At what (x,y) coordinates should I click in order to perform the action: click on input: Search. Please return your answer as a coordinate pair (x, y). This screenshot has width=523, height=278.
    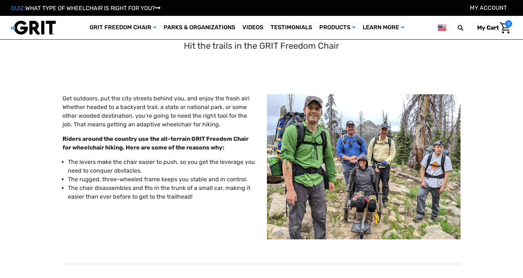
    Looking at the image, I should click on (467, 28).